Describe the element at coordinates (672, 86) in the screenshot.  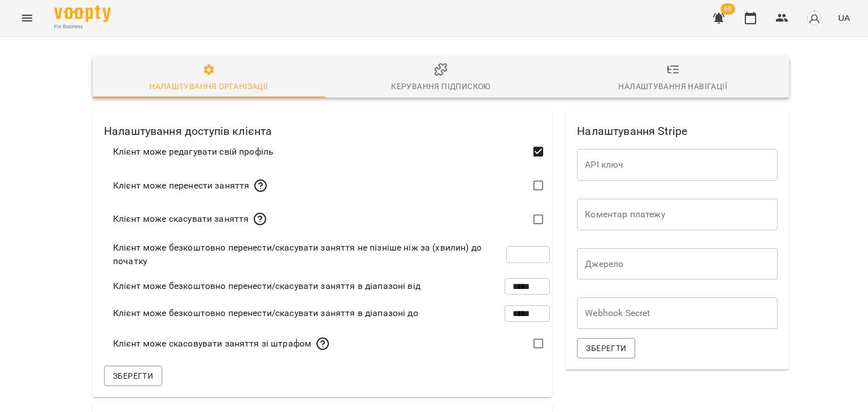
I see `div: Налаштування навігації` at that location.